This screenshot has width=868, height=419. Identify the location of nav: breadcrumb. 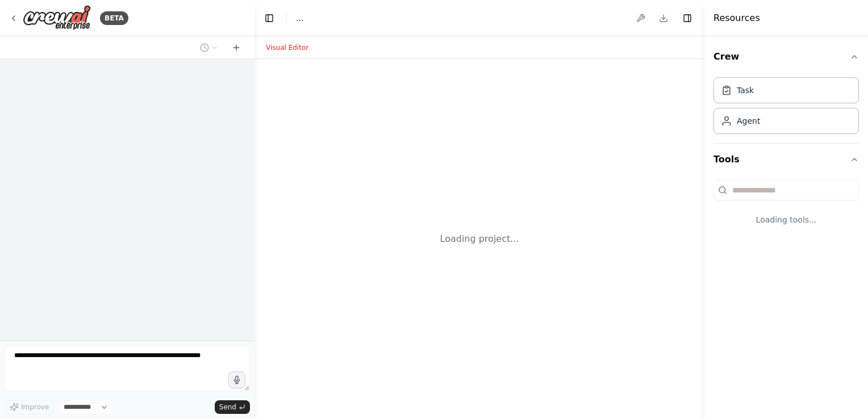
(300, 18).